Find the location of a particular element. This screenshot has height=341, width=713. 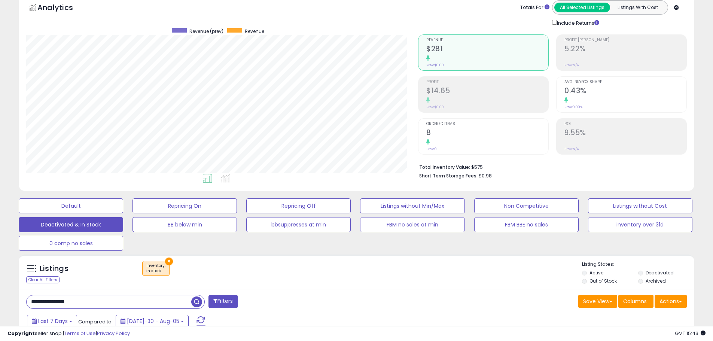

small: Prev: 0.00% is located at coordinates (573, 107).